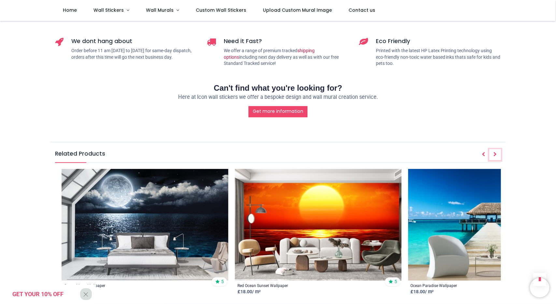 The image size is (556, 304). I want to click on a: Ocean Paradise Wallpaper, so click(434, 286).